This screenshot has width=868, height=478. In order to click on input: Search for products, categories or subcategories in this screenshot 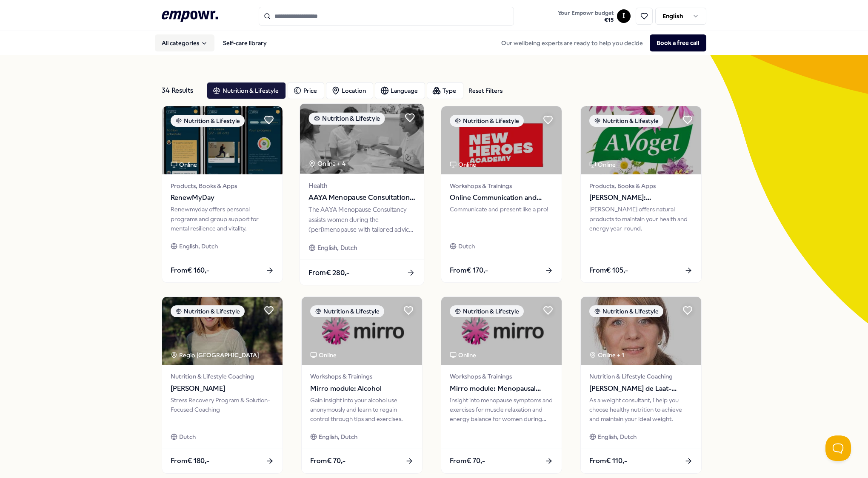, I will do `click(386, 16)`.